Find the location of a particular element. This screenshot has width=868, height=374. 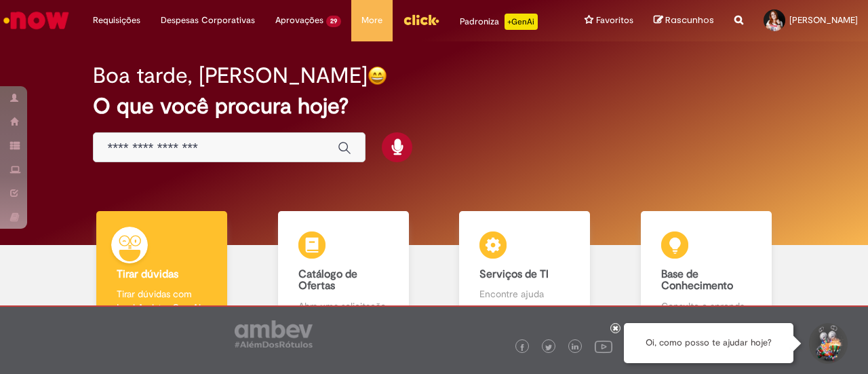

a: Serviços de TI Encontre ajuda is located at coordinates (525, 270).